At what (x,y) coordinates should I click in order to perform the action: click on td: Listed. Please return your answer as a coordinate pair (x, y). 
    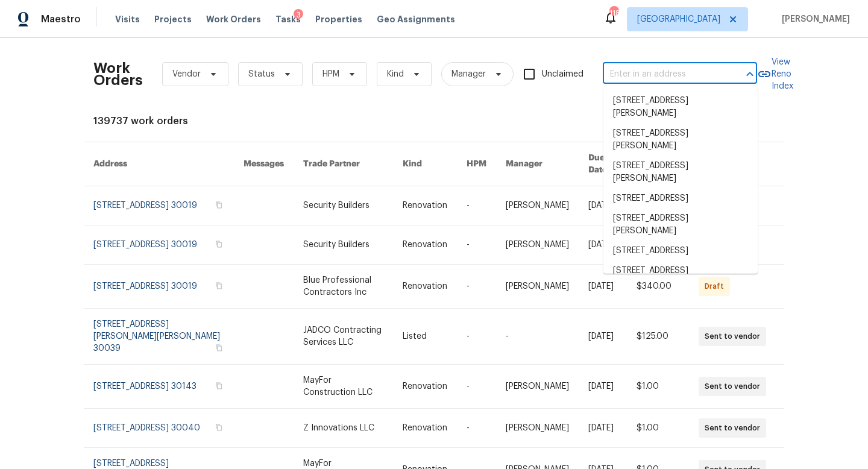
    Looking at the image, I should click on (425, 336).